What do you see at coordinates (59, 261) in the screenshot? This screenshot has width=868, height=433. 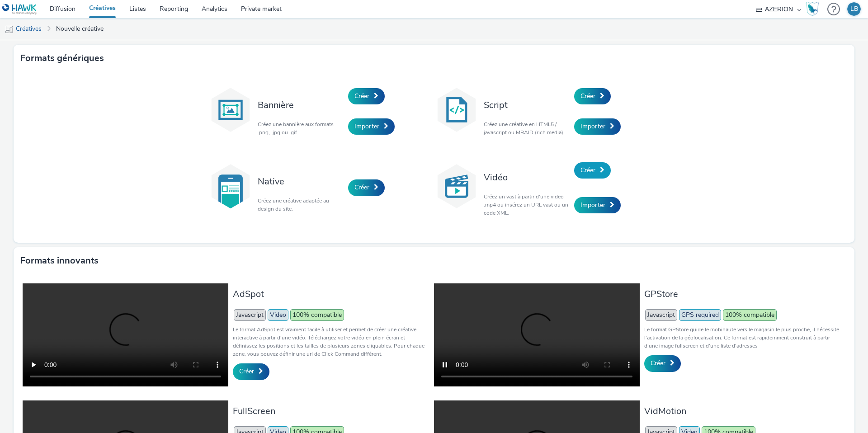 I see `h3: Formats innovants` at bounding box center [59, 261].